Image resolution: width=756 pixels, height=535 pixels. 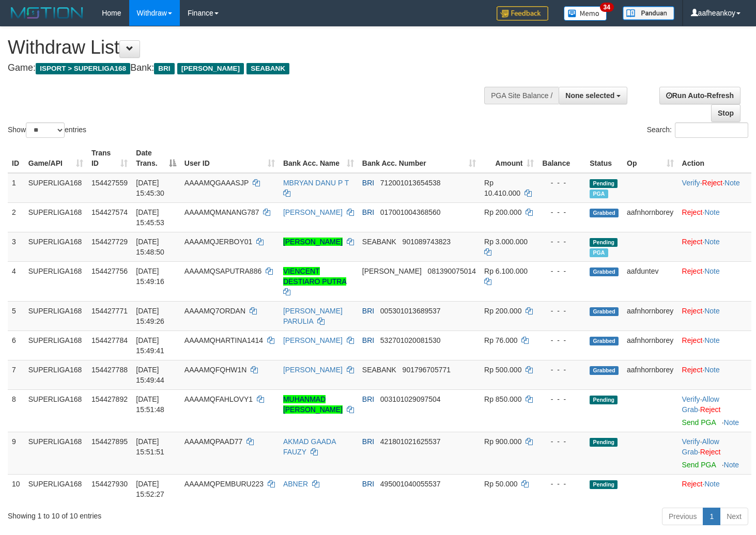 I want to click on span: Copy 901796705771 to clipboard, so click(x=426, y=370).